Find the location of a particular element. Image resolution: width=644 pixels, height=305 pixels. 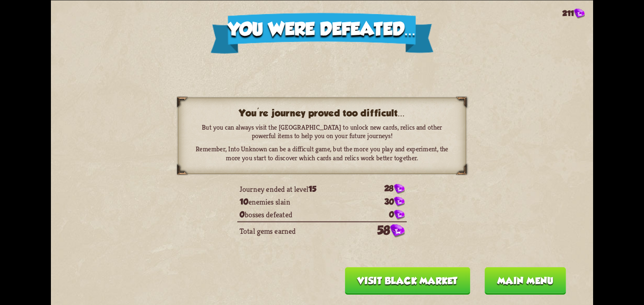

td: enemies slain is located at coordinates (298, 201).